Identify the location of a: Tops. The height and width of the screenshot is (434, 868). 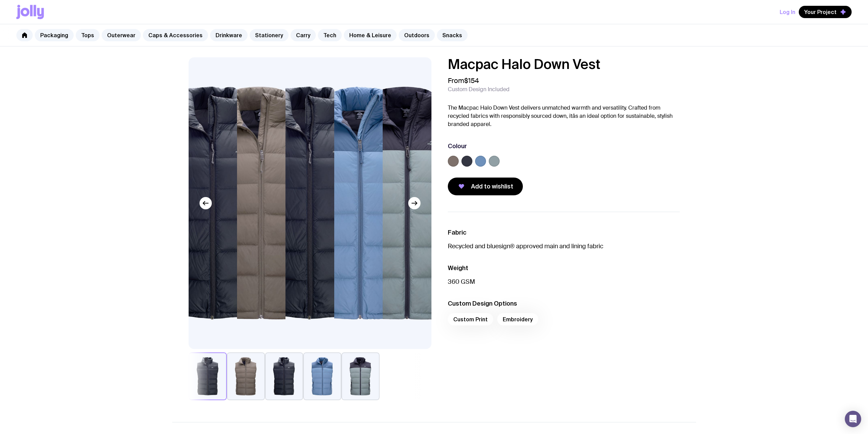
(88, 35).